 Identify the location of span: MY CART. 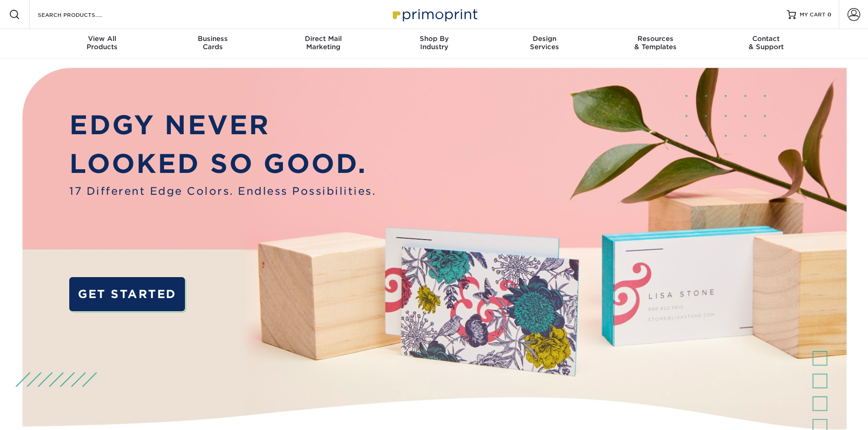
(812, 15).